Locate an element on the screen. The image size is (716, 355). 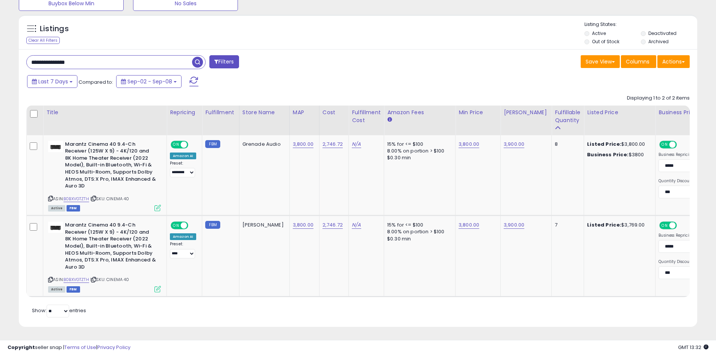
button: Save View is located at coordinates (600, 62).